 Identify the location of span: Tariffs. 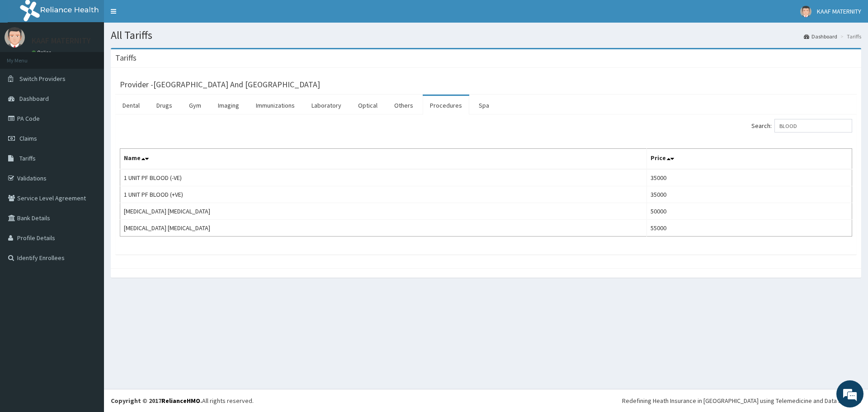
(28, 158).